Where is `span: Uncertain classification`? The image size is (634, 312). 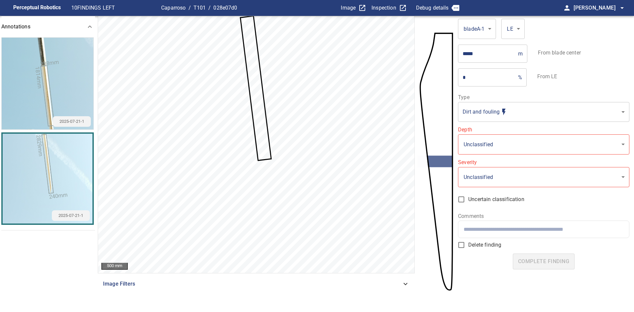 span: Uncertain classification is located at coordinates (497, 200).